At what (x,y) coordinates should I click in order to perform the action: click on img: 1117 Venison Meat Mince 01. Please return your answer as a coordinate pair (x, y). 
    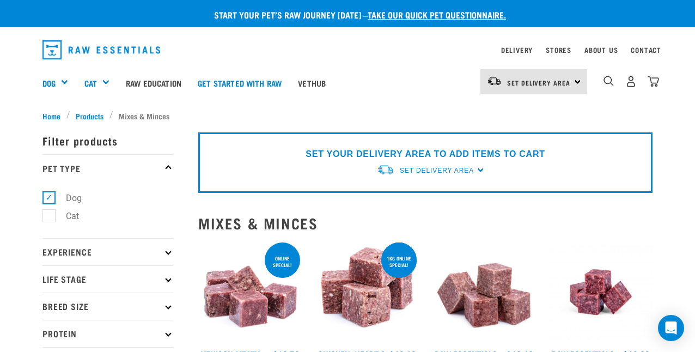
    Looking at the image, I should click on (250, 292).